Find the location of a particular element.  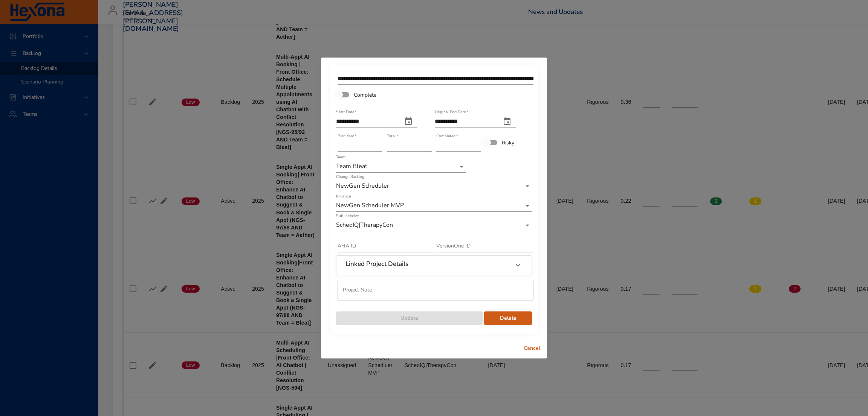

label: Start Date is located at coordinates (346, 112).